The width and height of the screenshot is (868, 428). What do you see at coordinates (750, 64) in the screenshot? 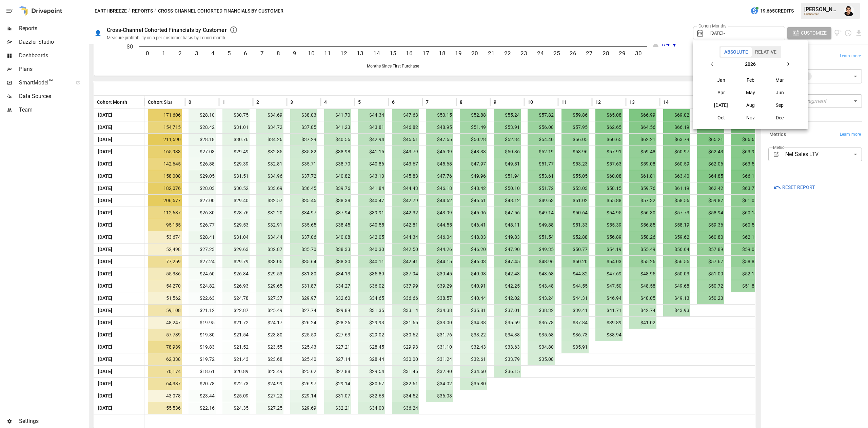
I see `button: 2026` at bounding box center [750, 64].